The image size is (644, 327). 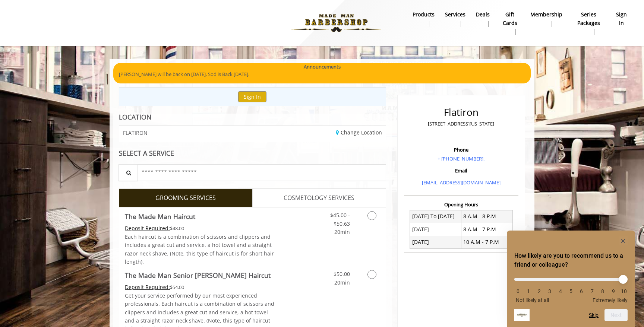 What do you see at coordinates (455, 14) in the screenshot?
I see `b: Services` at bounding box center [455, 14].